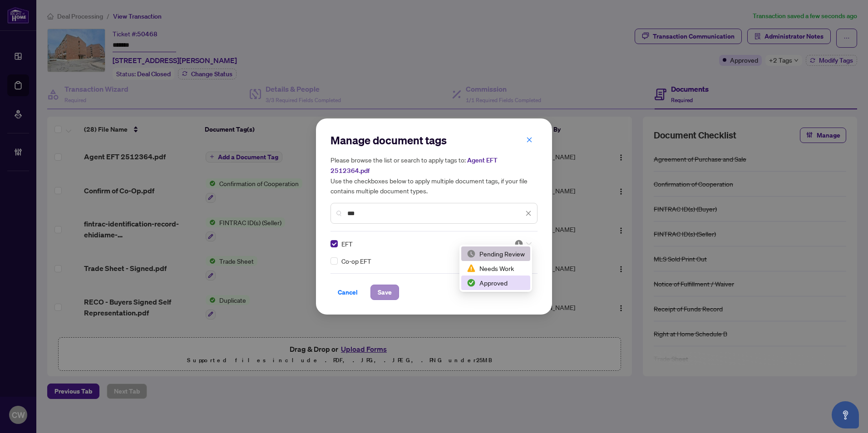  Describe the element at coordinates (385, 292) in the screenshot. I see `button: Save` at that location.